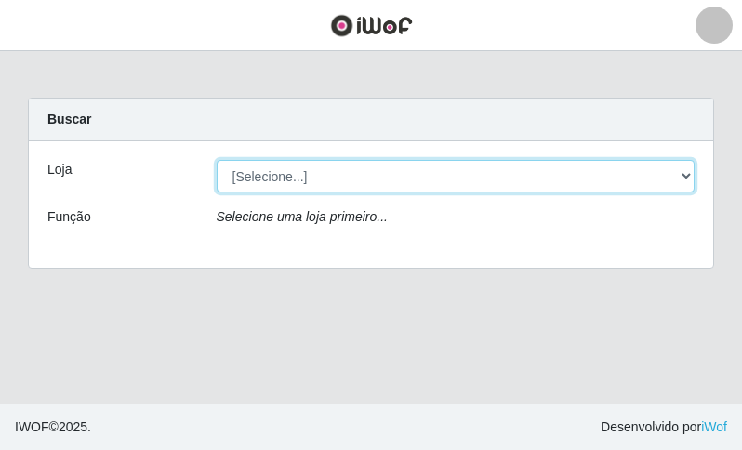 The image size is (742, 450). Describe the element at coordinates (69, 217) in the screenshot. I see `label: Função` at that location.